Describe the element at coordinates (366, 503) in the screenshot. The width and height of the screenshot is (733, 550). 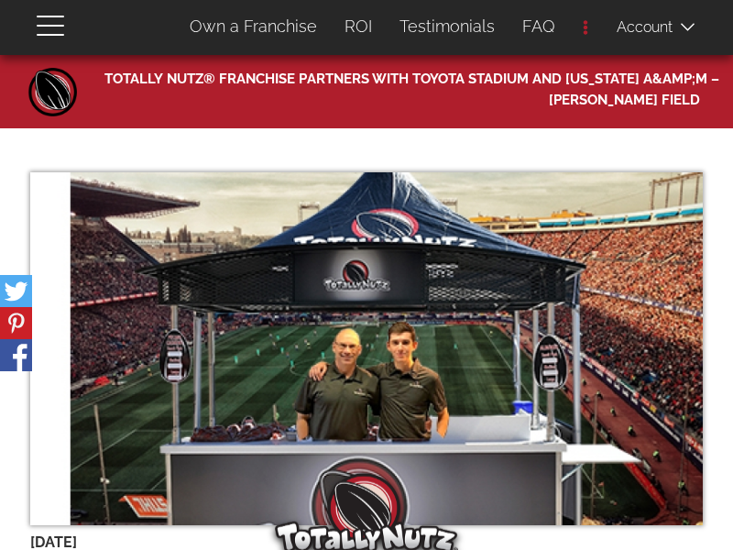
I see `a: Totally Nutz Logo` at that location.